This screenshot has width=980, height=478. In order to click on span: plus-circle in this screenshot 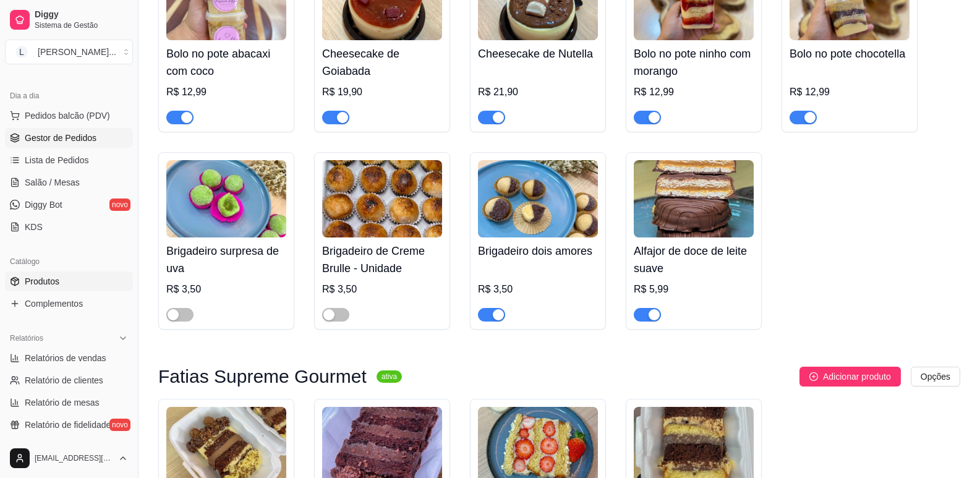, I will do `click(814, 377)`.